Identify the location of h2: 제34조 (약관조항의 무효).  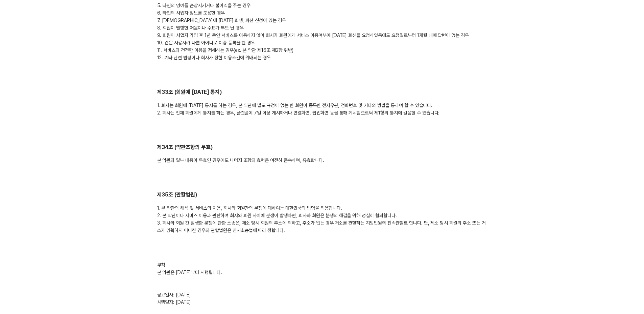
(322, 147).